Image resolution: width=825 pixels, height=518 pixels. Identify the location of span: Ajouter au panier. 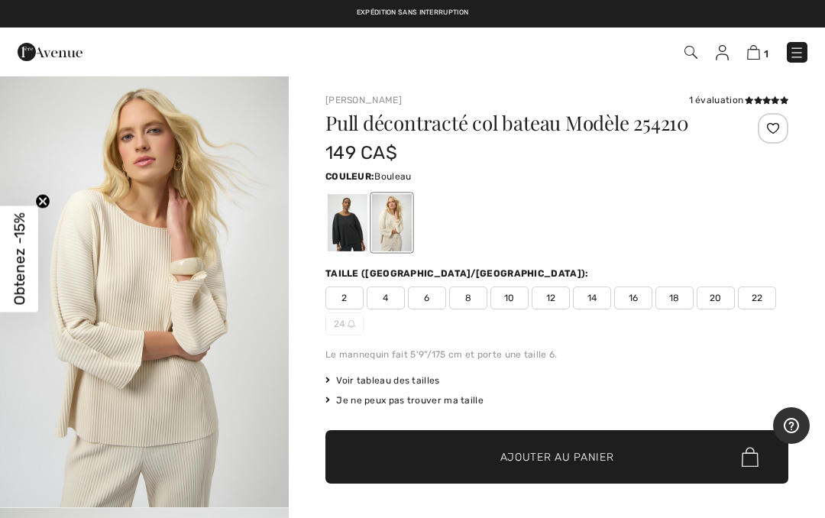
(557, 457).